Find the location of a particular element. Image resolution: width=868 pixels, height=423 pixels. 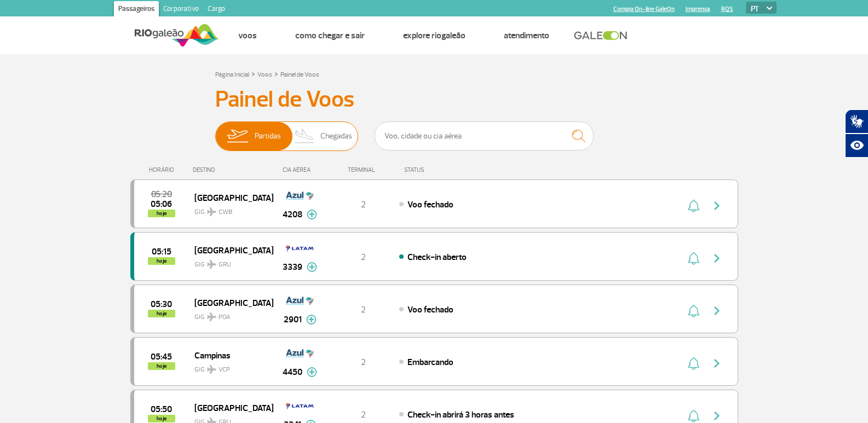

span: GRU is located at coordinates (225, 265).